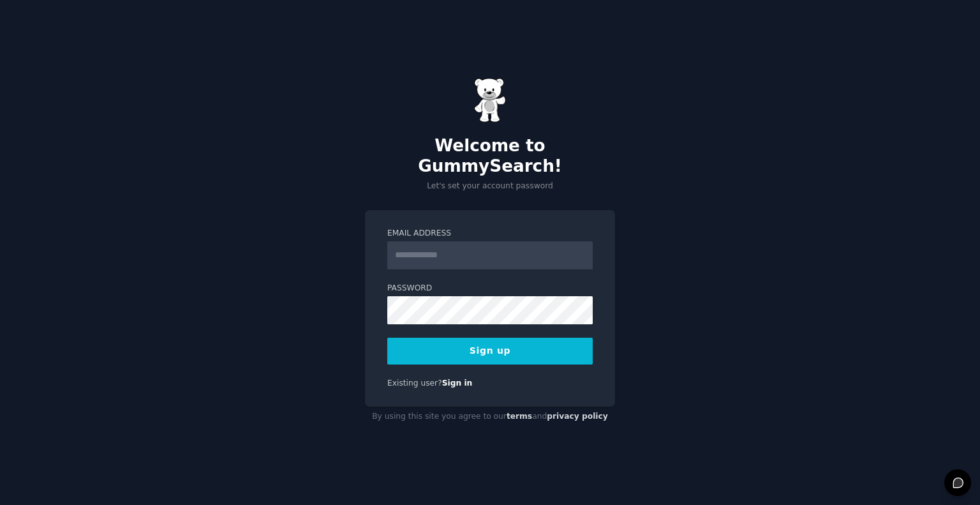  I want to click on label: Email Address, so click(490, 233).